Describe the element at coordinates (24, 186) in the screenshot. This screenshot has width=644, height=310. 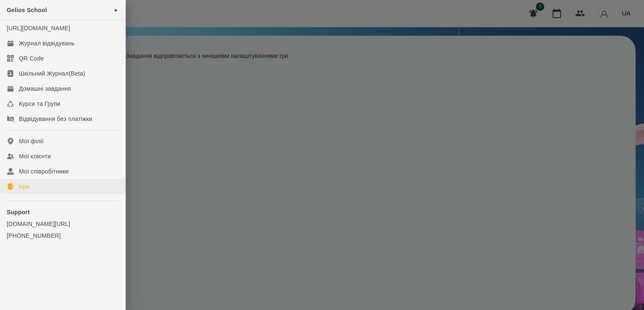
I see `div: Ігри` at that location.